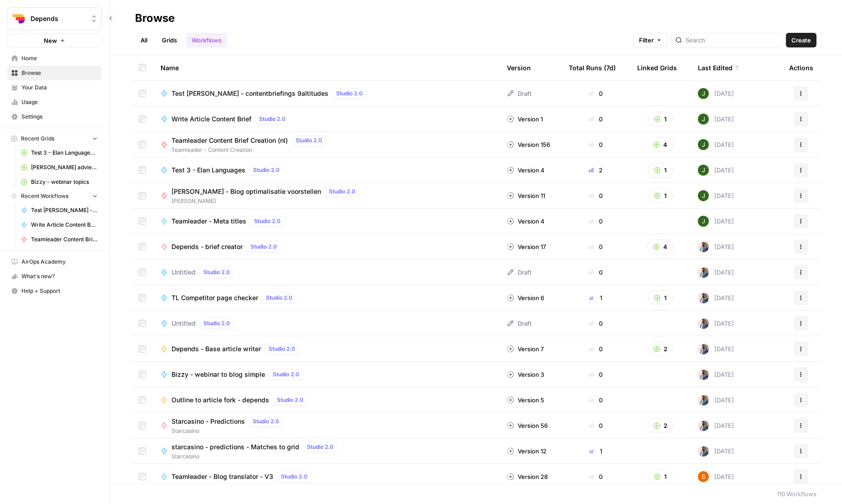 The height and width of the screenshot is (504, 842). Describe the element at coordinates (326, 67) in the screenshot. I see `div: Name` at that location.